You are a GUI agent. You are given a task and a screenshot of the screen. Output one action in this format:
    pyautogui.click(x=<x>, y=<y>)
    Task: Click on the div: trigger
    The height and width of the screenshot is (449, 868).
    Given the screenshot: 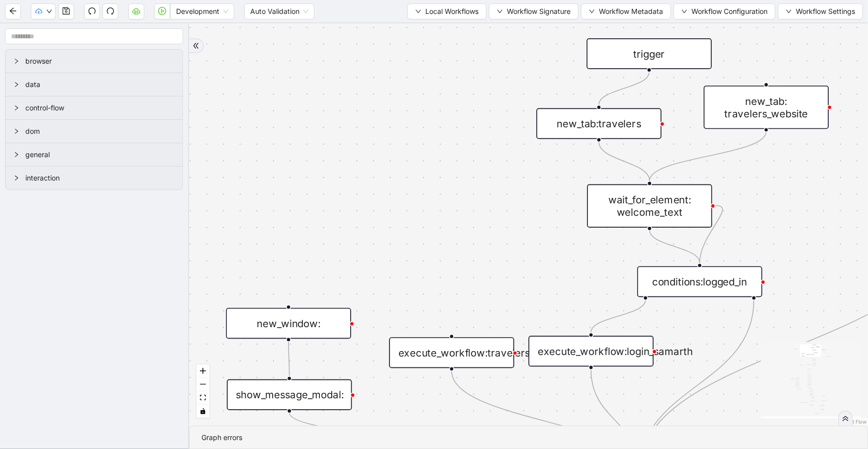 What is the action you would take?
    pyautogui.click(x=649, y=54)
    